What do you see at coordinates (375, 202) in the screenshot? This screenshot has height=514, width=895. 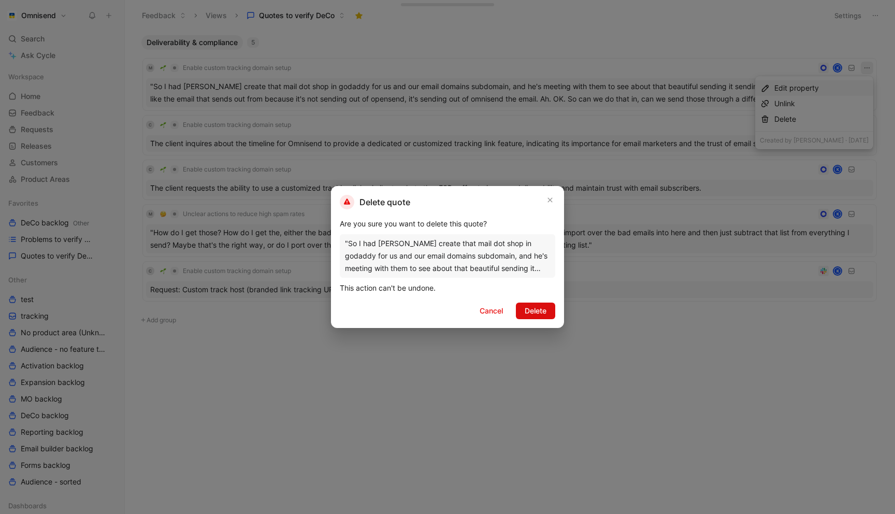 I see `h2: Delete quote` at bounding box center [375, 202].